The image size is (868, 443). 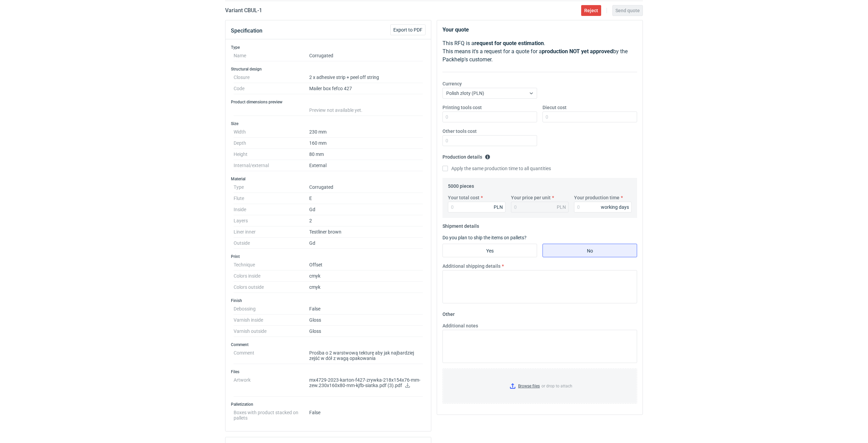 What do you see at coordinates (243, 11) in the screenshot?
I see `h2: Variant CBUL - 1` at bounding box center [243, 11].